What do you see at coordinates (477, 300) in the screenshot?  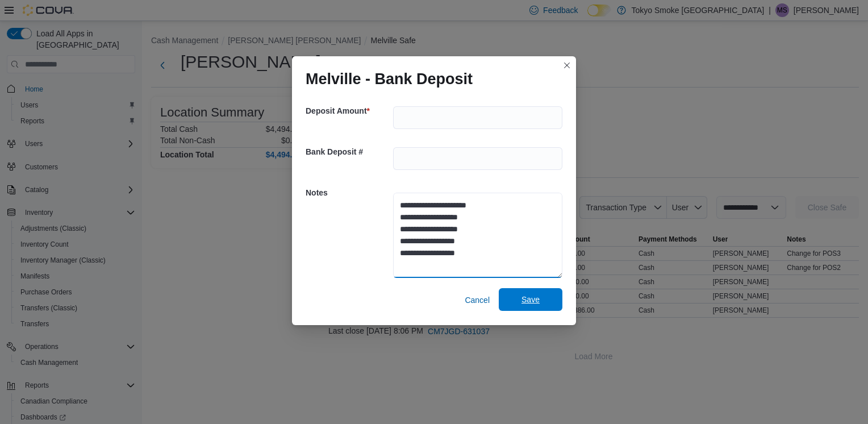 I see `button: Cancel` at bounding box center [477, 300].